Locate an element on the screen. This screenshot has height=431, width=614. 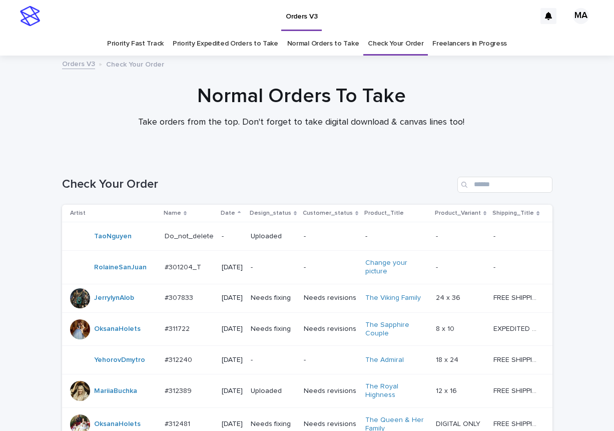
a: Change your picture is located at coordinates (396, 267).